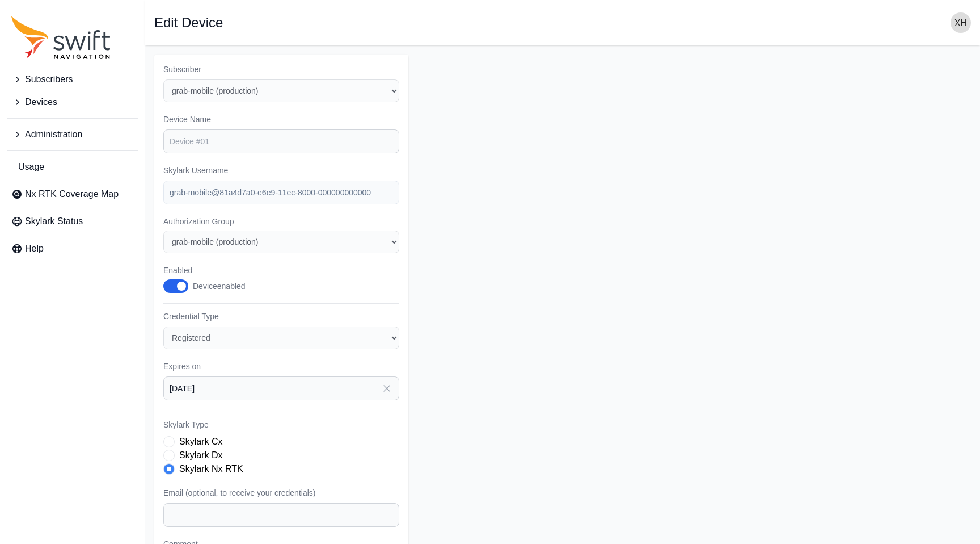 The height and width of the screenshot is (544, 980). Describe the element at coordinates (281, 455) in the screenshot. I see `div: Skylark Type` at that location.